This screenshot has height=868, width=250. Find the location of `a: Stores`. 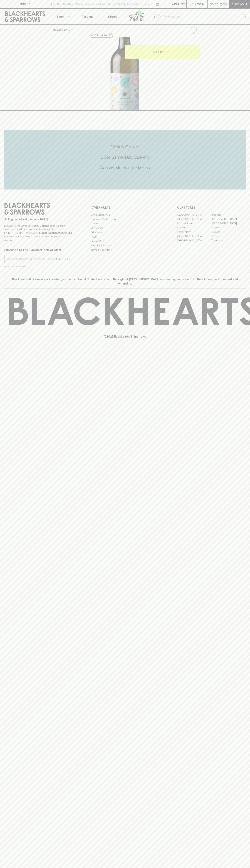

a: Stores is located at coordinates (112, 16).